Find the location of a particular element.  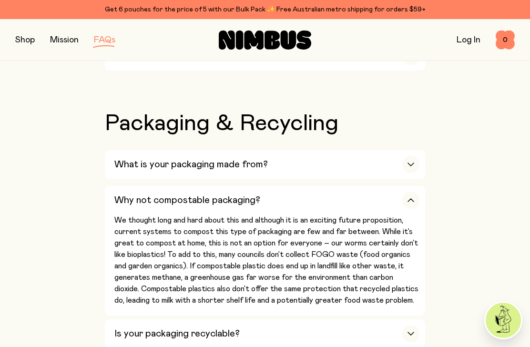

a: Mission is located at coordinates (64, 40).